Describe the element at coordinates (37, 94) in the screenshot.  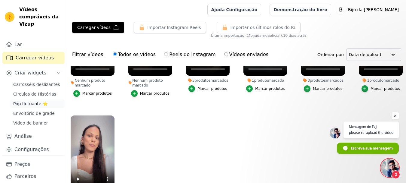
I see `a: Círculos de Histórias` at that location.